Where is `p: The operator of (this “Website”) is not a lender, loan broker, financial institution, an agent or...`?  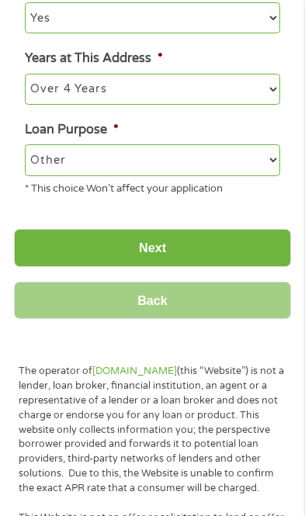
p: The operator of (this “Website”) is not a lender, loan broker, financial institution, an agent or... is located at coordinates (152, 430).